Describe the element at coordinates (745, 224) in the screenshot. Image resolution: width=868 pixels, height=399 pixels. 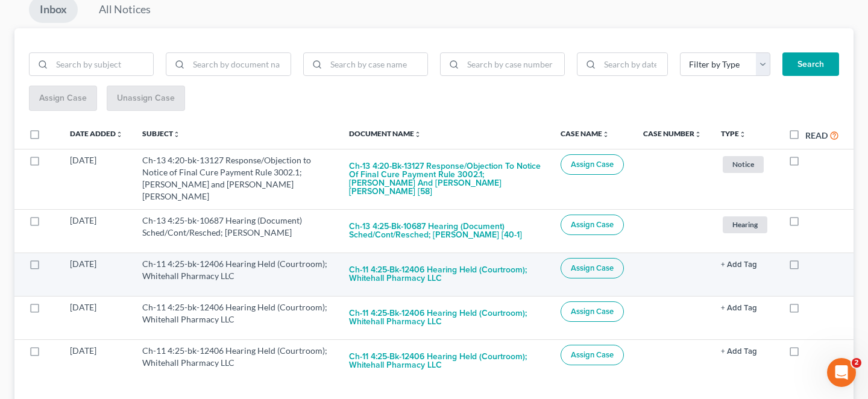
I see `span: Hearing` at that location.